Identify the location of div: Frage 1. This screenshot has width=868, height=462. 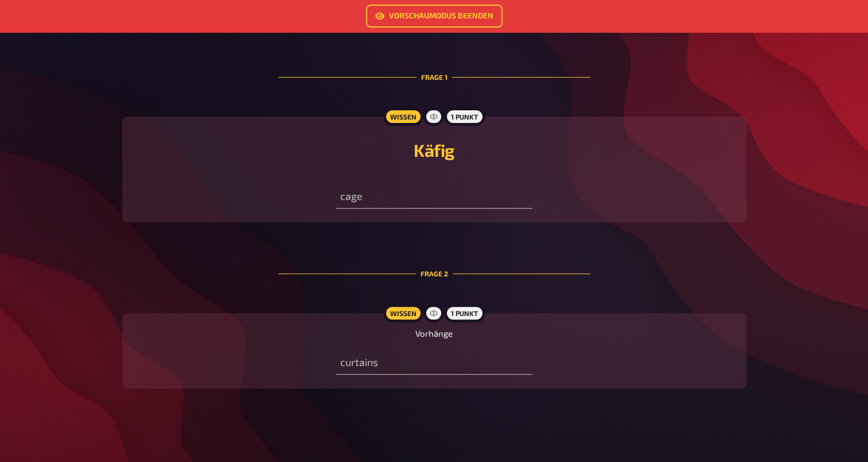
(434, 77).